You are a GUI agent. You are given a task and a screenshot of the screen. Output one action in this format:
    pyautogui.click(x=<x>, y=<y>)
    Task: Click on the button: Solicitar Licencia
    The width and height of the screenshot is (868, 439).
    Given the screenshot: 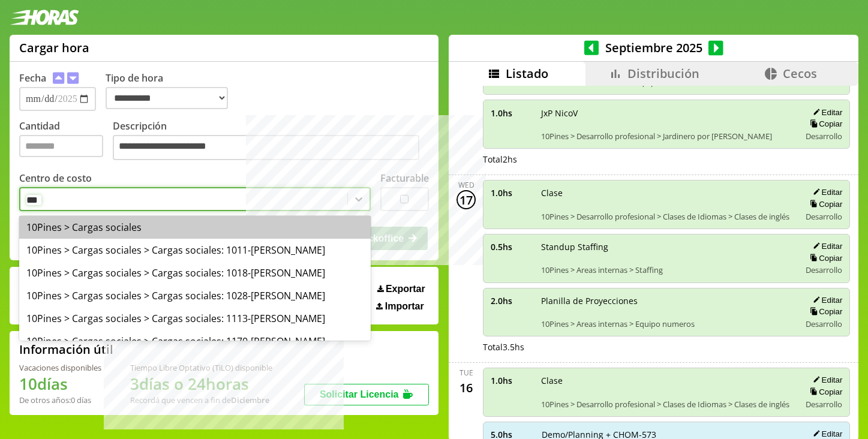 What is the action you would take?
    pyautogui.click(x=366, y=394)
    